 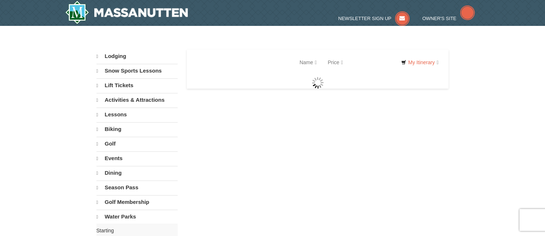 I want to click on a: Owner's Site, so click(x=449, y=18).